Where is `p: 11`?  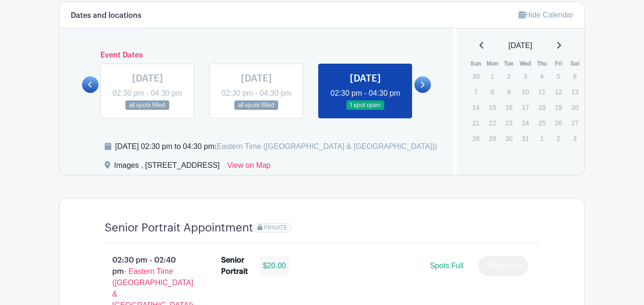
p: 11 is located at coordinates (542, 91).